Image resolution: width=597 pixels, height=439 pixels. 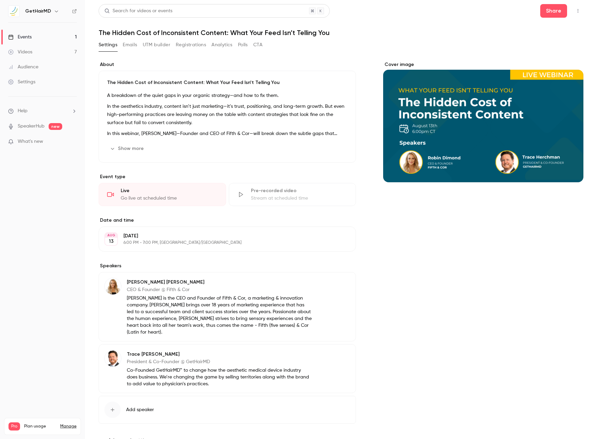 What do you see at coordinates (483, 122) in the screenshot?
I see `section: Cover image` at bounding box center [483, 122].